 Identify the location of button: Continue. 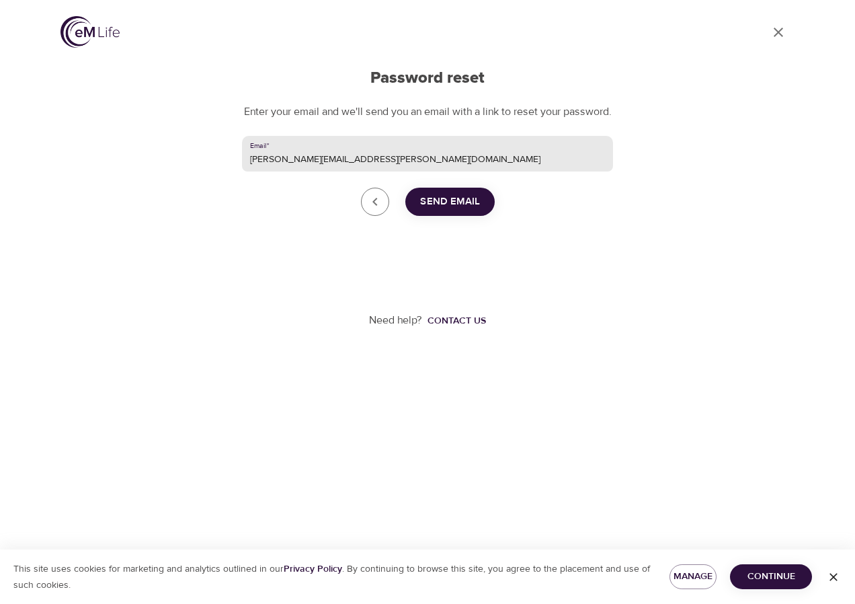
(771, 576).